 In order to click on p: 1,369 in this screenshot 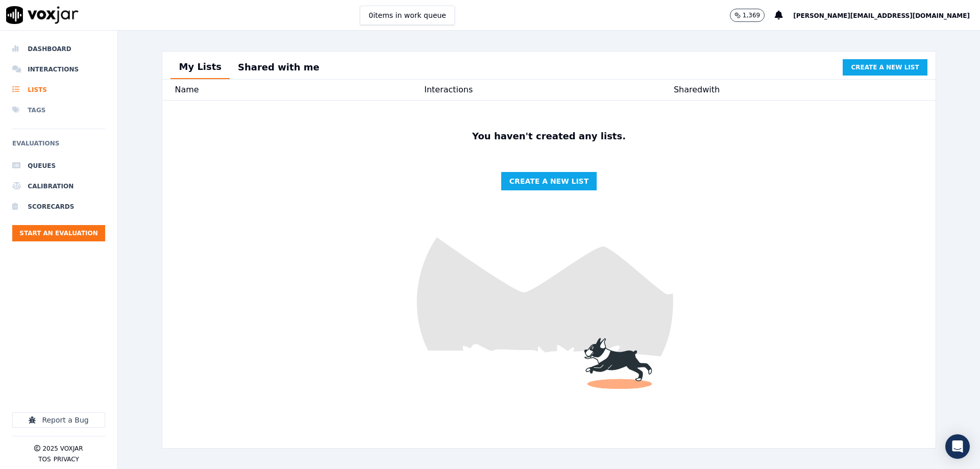, I will do `click(752, 16)`.